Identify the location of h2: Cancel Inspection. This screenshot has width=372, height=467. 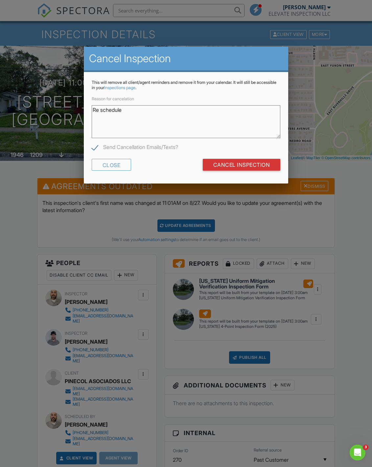
(186, 59).